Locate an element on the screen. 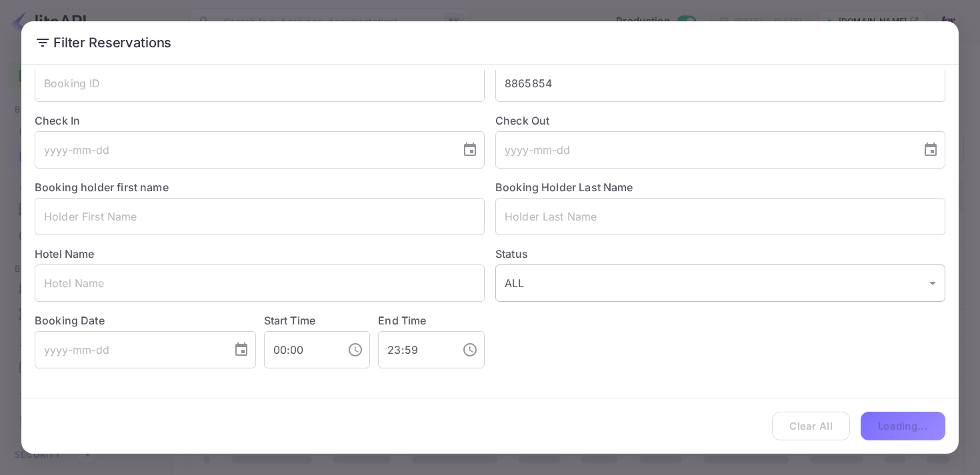  h2: Filter Reservations is located at coordinates (490, 43).